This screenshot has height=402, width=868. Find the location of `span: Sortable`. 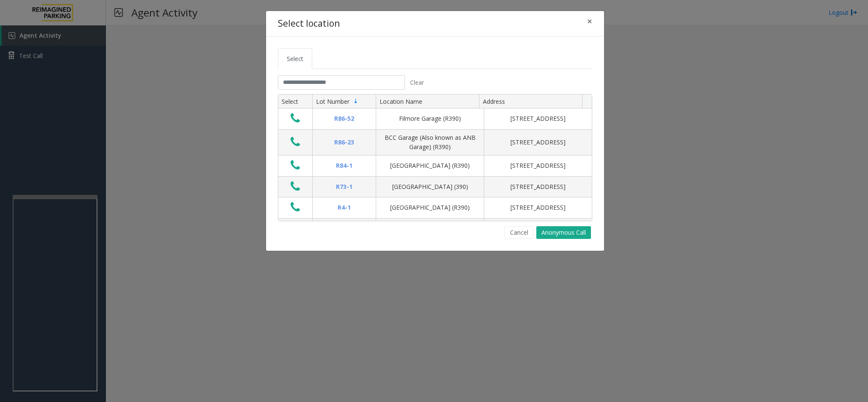

span: Sortable is located at coordinates (356, 102).